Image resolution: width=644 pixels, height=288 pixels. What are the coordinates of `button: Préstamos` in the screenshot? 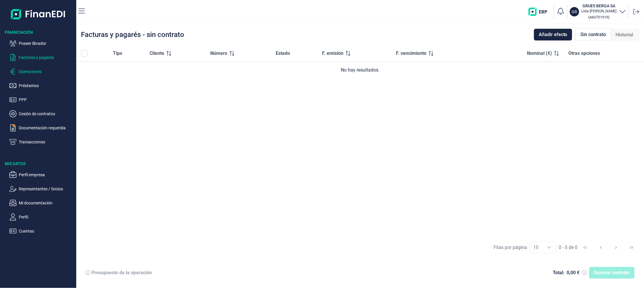 It's located at (42, 85).